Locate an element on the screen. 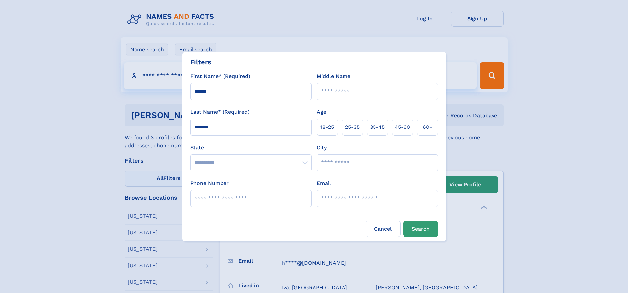 Image resolution: width=628 pixels, height=293 pixels. label: Last Name* (Required) is located at coordinates (220, 112).